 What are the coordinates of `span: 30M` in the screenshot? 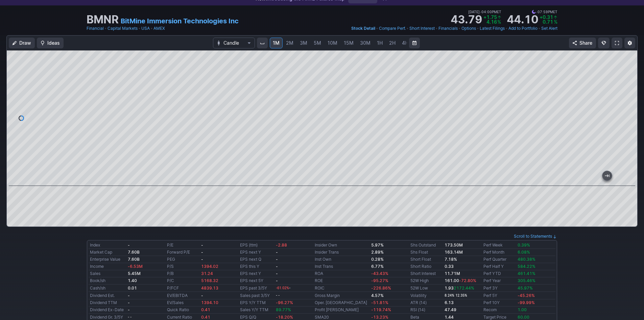 It's located at (365, 43).